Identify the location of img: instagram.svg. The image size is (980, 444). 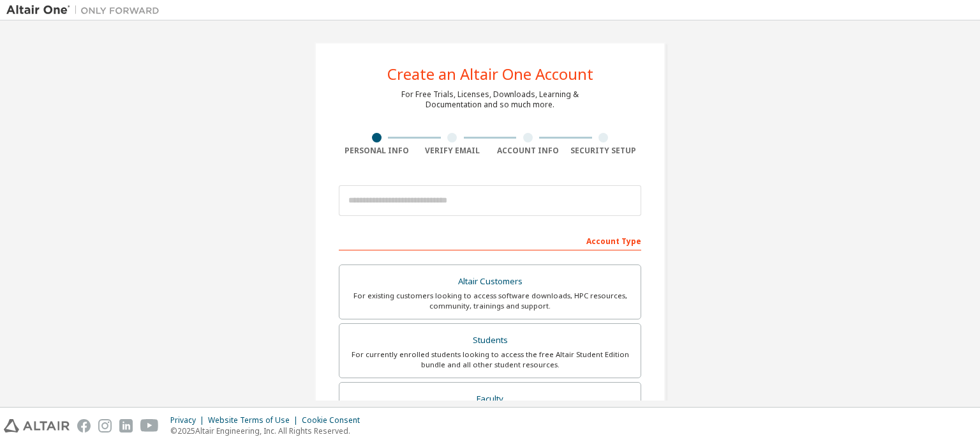
(105, 425).